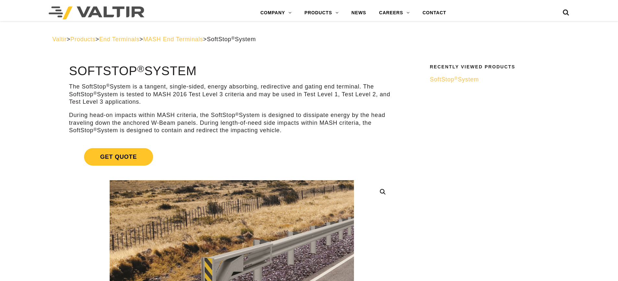 Image resolution: width=618 pixels, height=281 pixels. Describe the element at coordinates (232, 71) in the screenshot. I see `h1: SoftStop System` at that location.